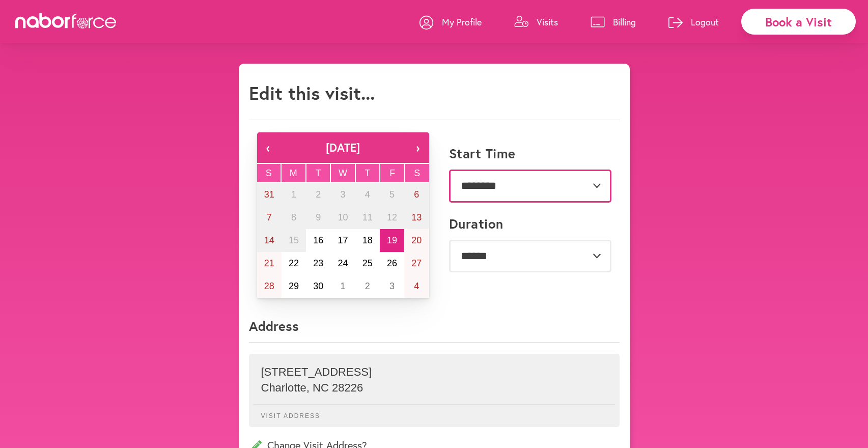 The width and height of the screenshot is (868, 448). Describe the element at coordinates (392, 286) in the screenshot. I see `abbr: October 3, 2025` at that location.